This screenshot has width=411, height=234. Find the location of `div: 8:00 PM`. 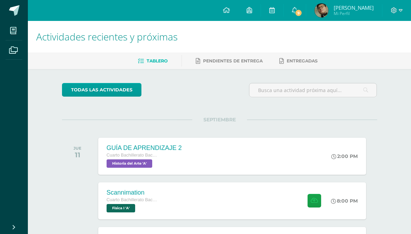

div: 8:00 PM is located at coordinates (344, 201).